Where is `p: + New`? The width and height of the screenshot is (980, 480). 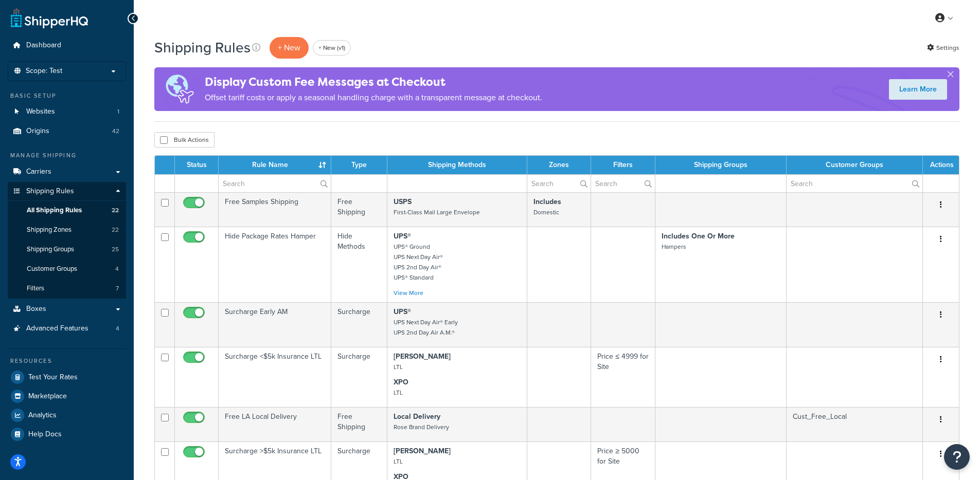 p: + New is located at coordinates (289, 48).